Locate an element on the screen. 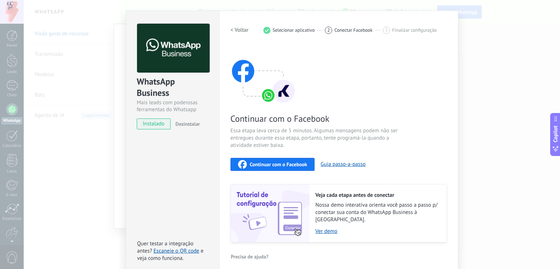  button: Guia passo-a-passo is located at coordinates (343, 164).